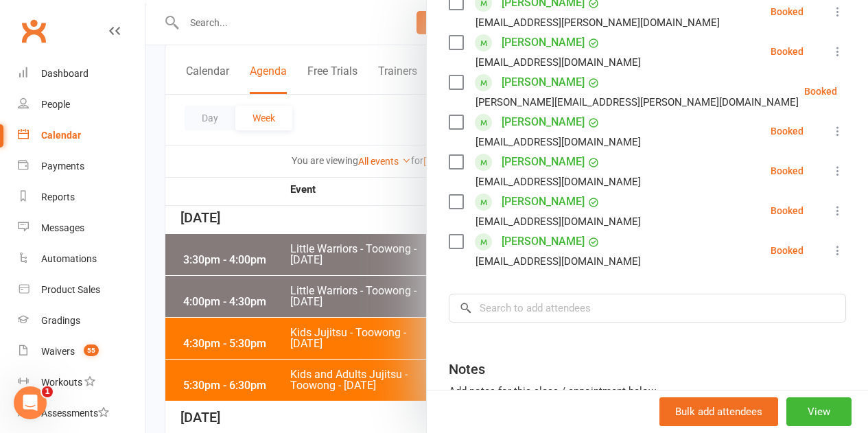 The height and width of the screenshot is (433, 868). What do you see at coordinates (56, 104) in the screenshot?
I see `div: People` at bounding box center [56, 104].